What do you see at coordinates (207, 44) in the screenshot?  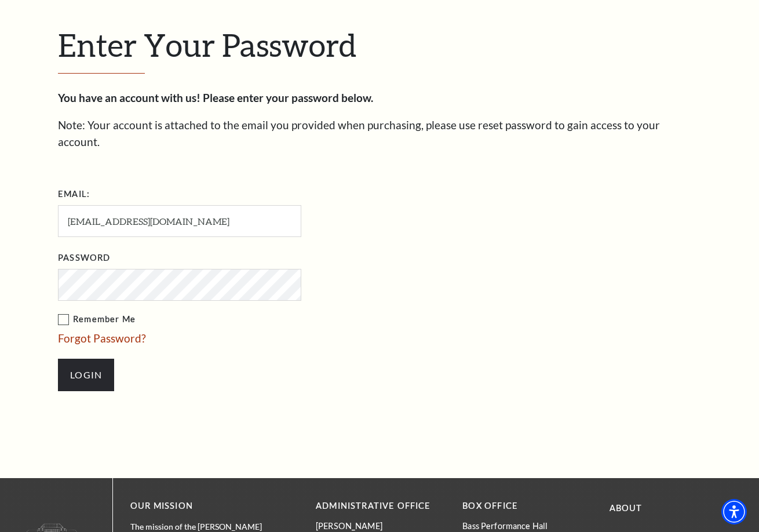 I see `span: Enter Your Password` at bounding box center [207, 44].